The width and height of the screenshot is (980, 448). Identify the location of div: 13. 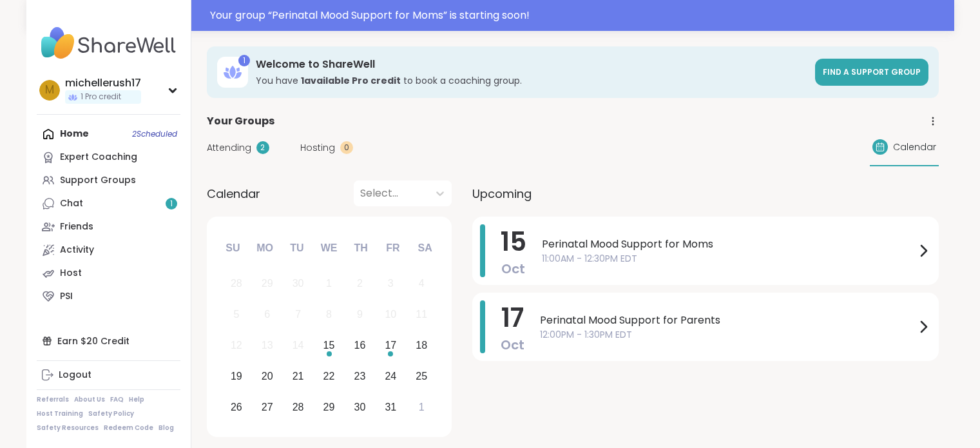
(267, 344).